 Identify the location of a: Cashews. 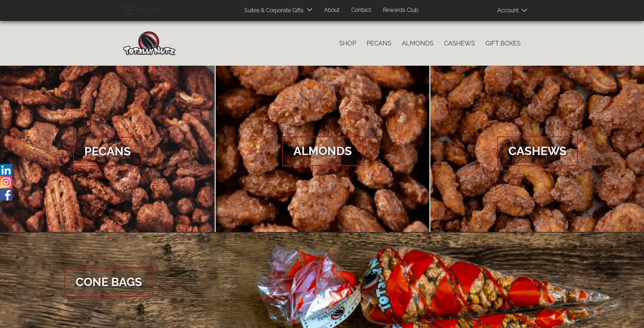
(460, 44).